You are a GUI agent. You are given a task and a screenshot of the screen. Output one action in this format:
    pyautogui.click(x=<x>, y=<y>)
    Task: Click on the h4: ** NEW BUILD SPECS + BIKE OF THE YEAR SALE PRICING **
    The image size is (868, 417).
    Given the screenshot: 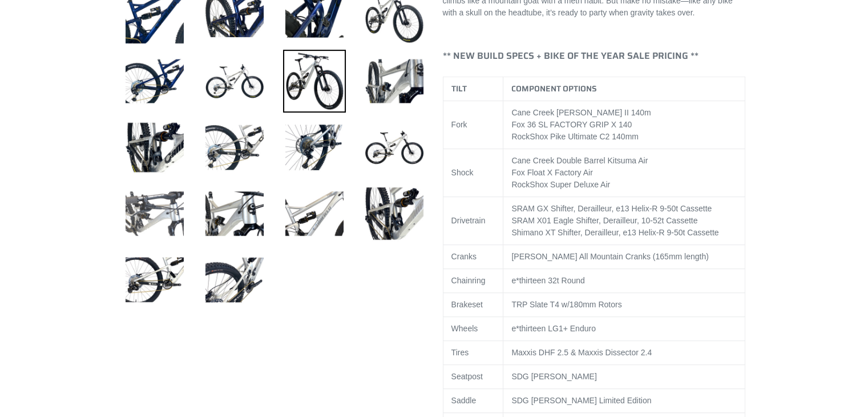 What is the action you would take?
    pyautogui.click(x=594, y=55)
    